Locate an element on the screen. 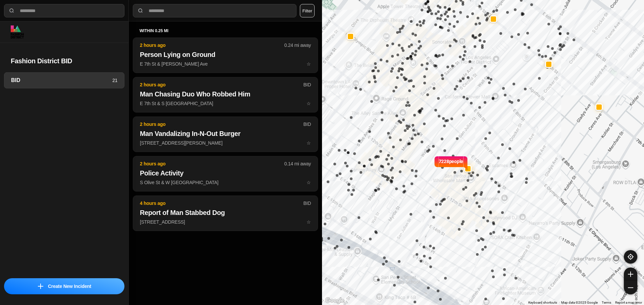 Image resolution: width=644 pixels, height=305 pixels. button: iconCreate New Incident is located at coordinates (64, 286).